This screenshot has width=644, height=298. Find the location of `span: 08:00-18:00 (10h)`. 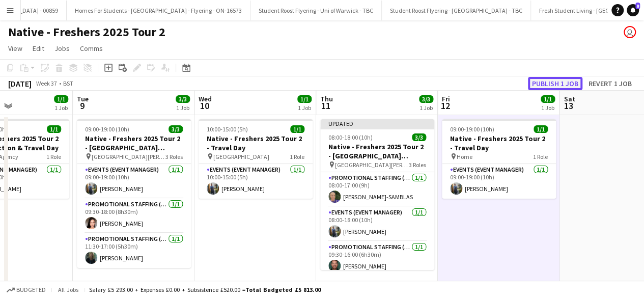

span: 08:00-18:00 (10h) is located at coordinates (350, 137).